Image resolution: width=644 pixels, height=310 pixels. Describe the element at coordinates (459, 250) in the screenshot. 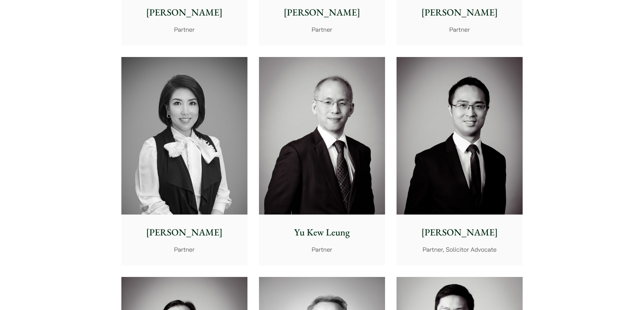

I see `p: Partner, Solicitor Advocate` at that location.